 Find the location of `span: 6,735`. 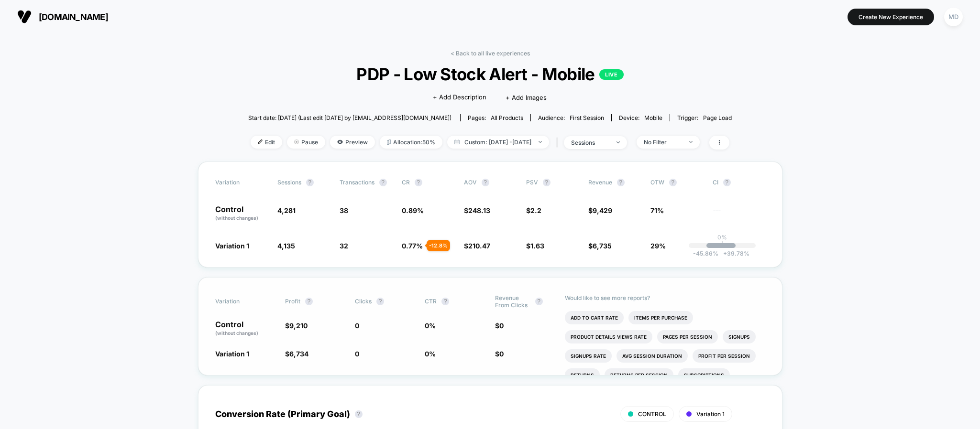

span: 6,735 is located at coordinates (602, 246).